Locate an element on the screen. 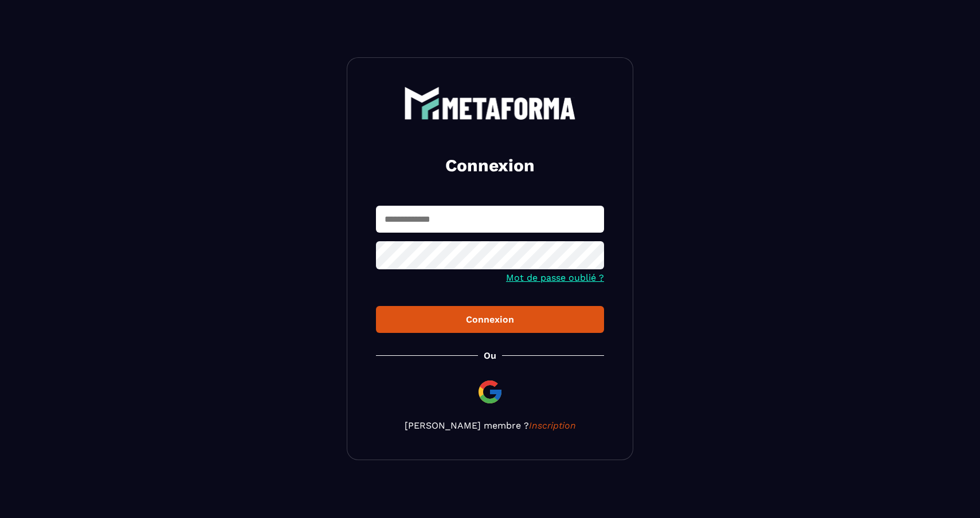 The height and width of the screenshot is (518, 980). a: Mot de passe oublié ? is located at coordinates (554, 277).